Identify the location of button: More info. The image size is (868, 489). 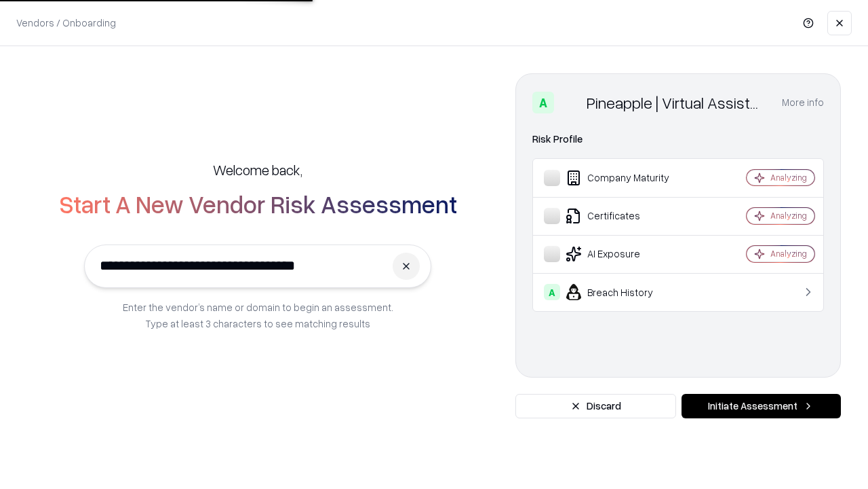
(803, 103).